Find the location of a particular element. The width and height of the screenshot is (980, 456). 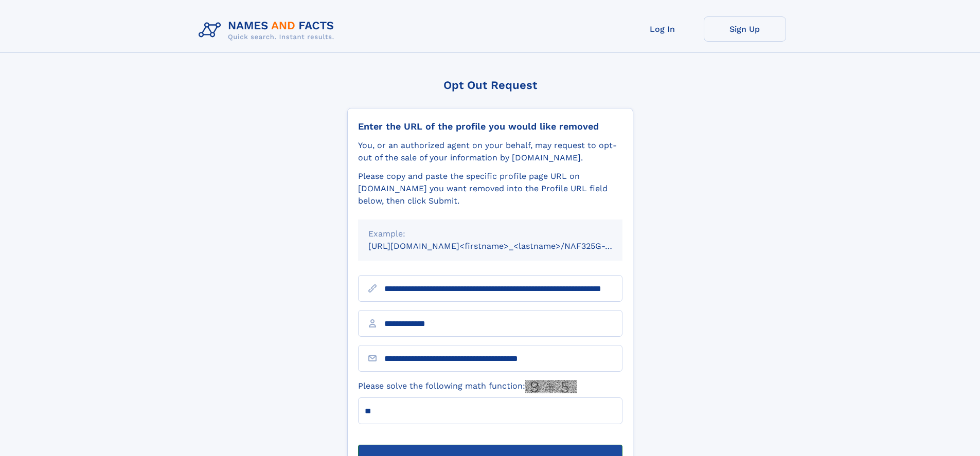

div: You, or an authorized agent on your behalf, may request to opt-out of the sale of your informatio... is located at coordinates (490, 151).